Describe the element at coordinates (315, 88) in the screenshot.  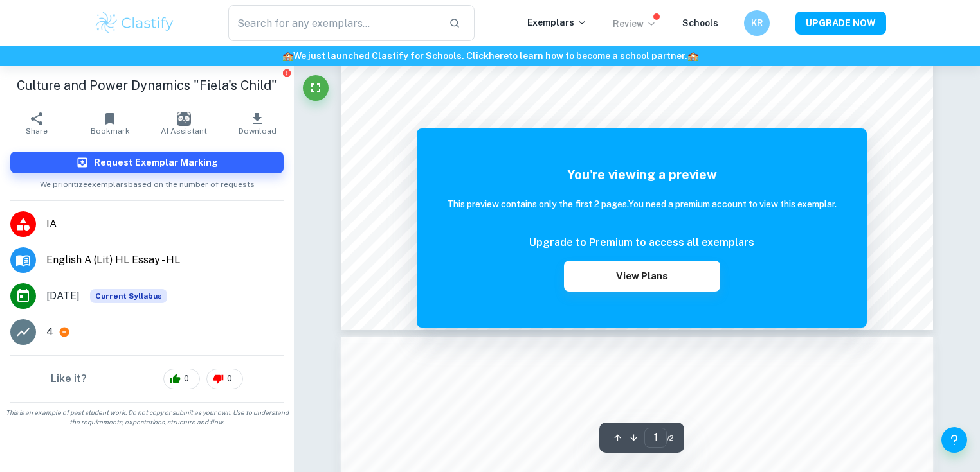
I see `button: Fullscreen` at that location.